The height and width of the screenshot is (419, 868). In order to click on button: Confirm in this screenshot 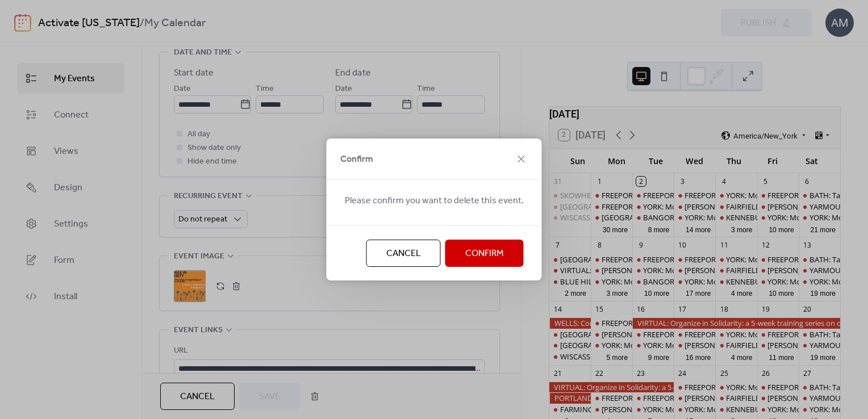, I will do `click(485, 253)`.